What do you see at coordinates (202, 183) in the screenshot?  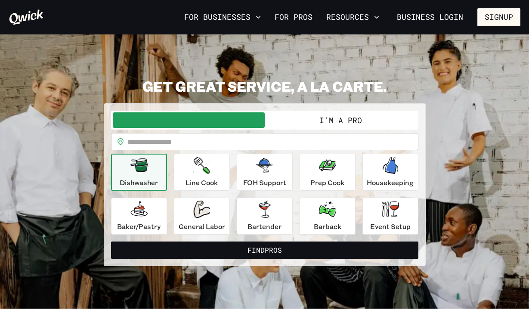 I see `p: Line Cook` at bounding box center [202, 183].